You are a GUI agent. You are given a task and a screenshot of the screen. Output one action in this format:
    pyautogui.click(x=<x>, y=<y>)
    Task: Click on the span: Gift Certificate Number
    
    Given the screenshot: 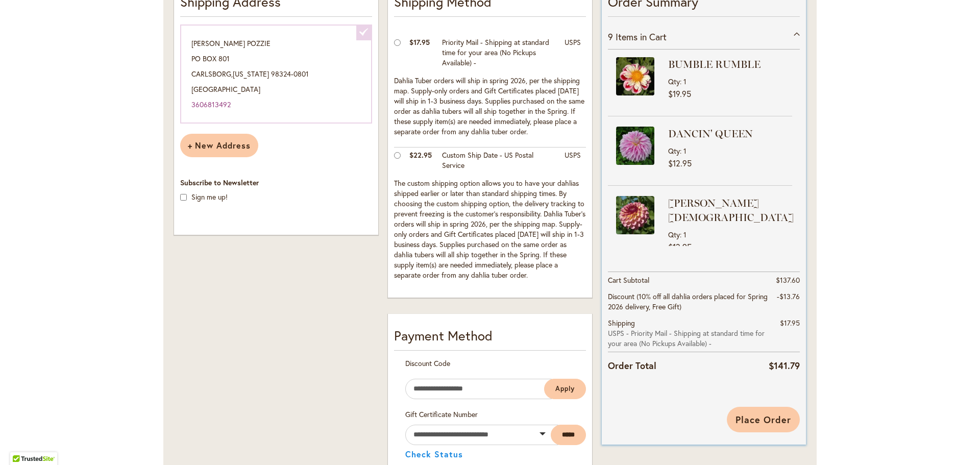 What is the action you would take?
    pyautogui.click(x=442, y=414)
    